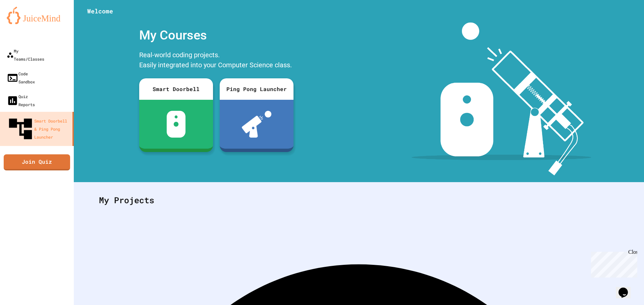  Describe the element at coordinates (37, 15) in the screenshot. I see `img: logo-orange.svg` at that location.